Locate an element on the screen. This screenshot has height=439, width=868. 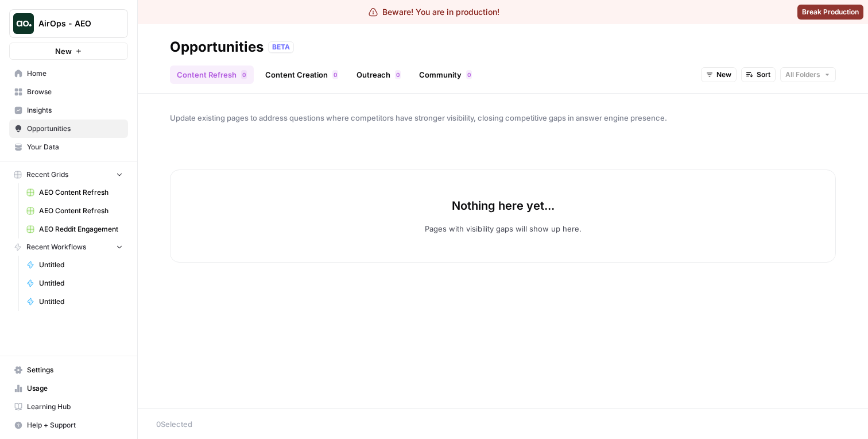
div: 0 Selected is located at coordinates (503, 424).